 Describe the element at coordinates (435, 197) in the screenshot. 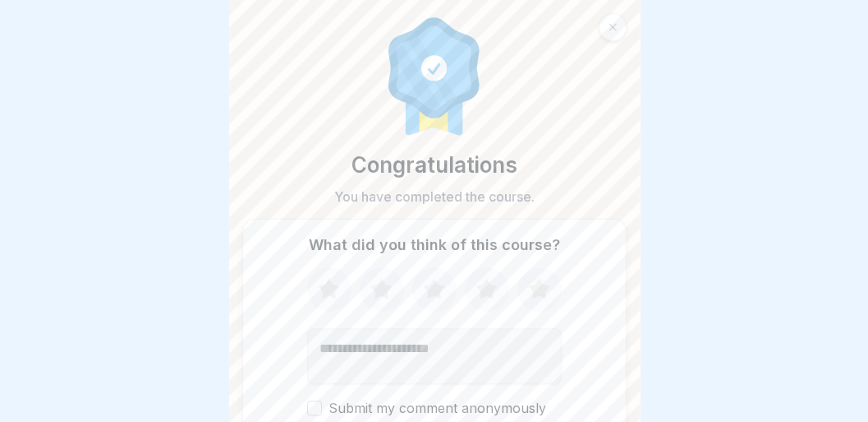

I see `p: You have completed the course.` at that location.